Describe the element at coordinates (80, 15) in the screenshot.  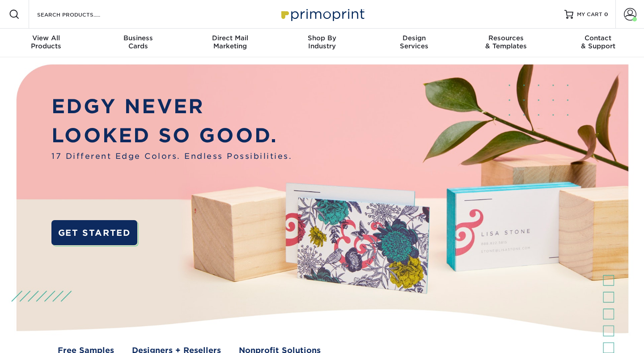
I see `input: SEARCH PRODUCTS.....` at that location.